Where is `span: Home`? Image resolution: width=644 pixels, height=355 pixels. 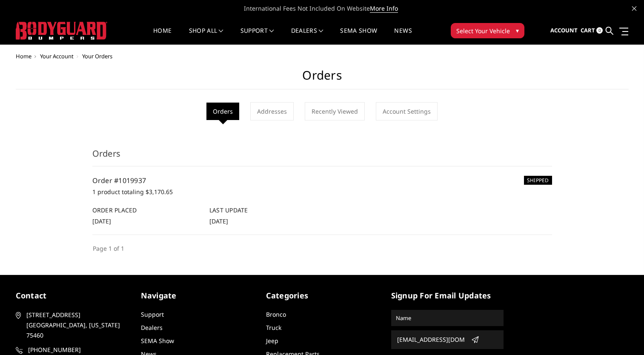 span: Home is located at coordinates (23, 56).